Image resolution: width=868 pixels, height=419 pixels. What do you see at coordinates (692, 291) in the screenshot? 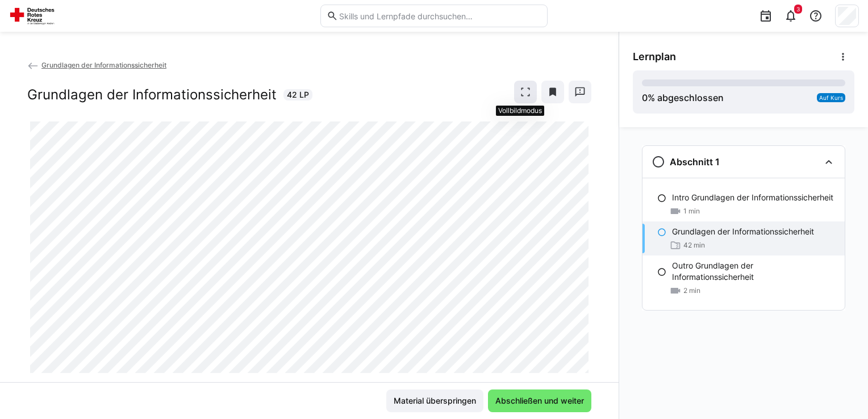
I see `span: 2 min` at bounding box center [692, 291].